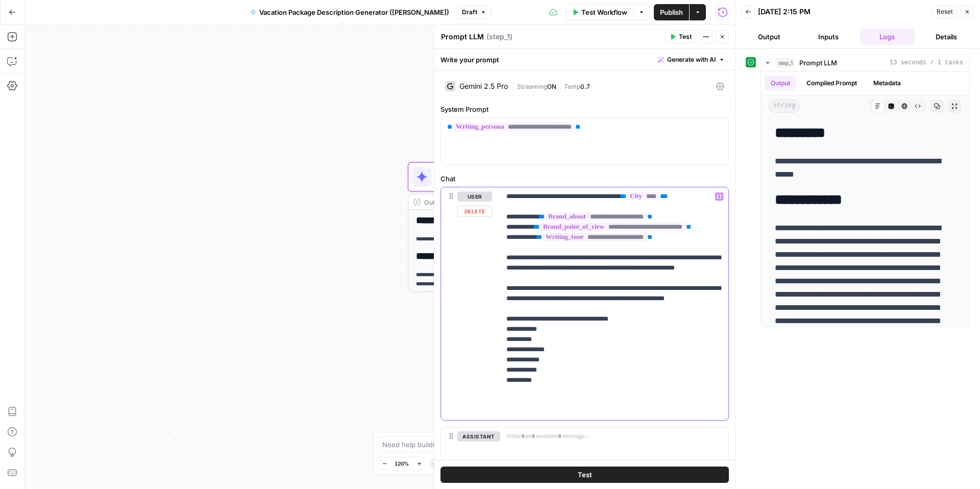  What do you see at coordinates (946, 37) in the screenshot?
I see `button: Details` at bounding box center [946, 37].